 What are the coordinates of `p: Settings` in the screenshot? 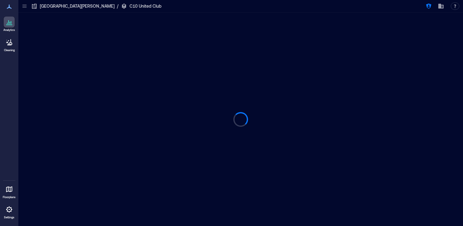 It's located at (9, 218).